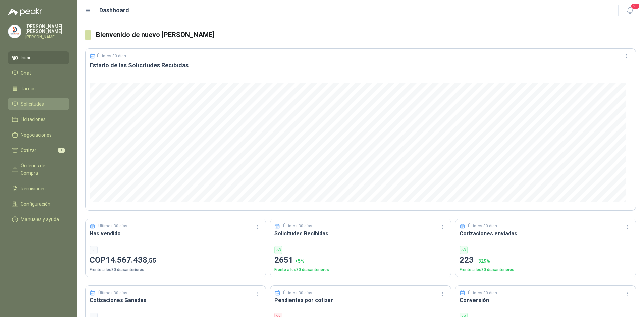  Describe the element at coordinates (635, 6) in the screenshot. I see `span: 20` at that location.